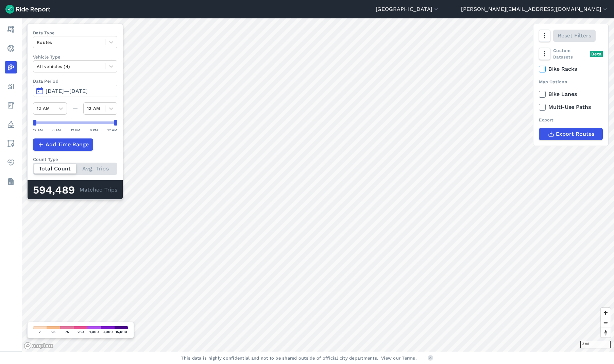 This screenshot has height=364, width=614. What do you see at coordinates (39, 345) in the screenshot?
I see `a: Mapbox logo` at bounding box center [39, 345].